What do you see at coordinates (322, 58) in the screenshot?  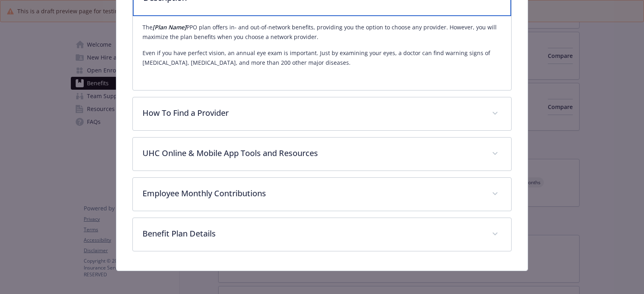 I see `p: Even if you have perfect vision, an annual eye exam is important. Just by examining your eyes, a ...` at bounding box center [322, 58].